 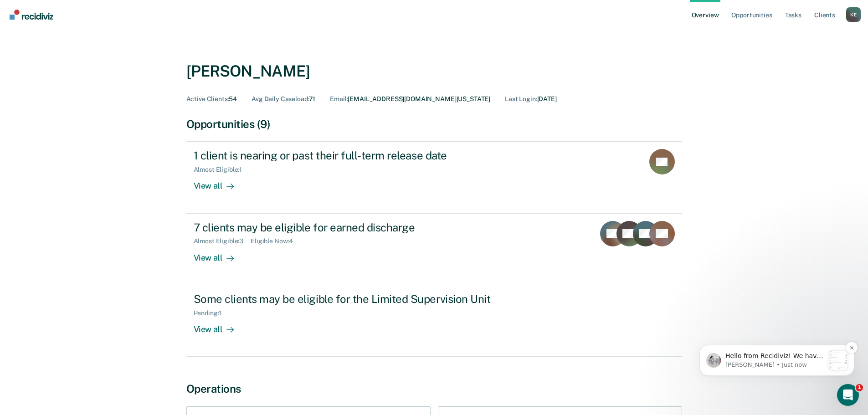 I want to click on span: Last Login :, so click(x=521, y=99).